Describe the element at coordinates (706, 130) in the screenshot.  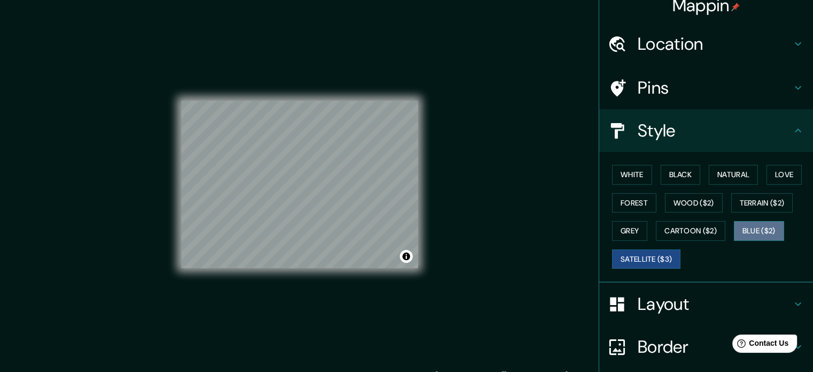
I see `div: Style` at that location.